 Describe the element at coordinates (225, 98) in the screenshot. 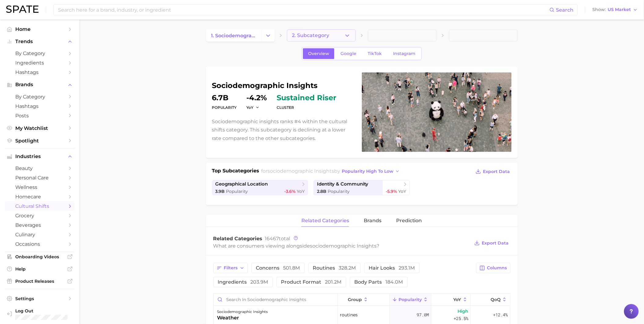

I see `dd: 6.7b` at that location.